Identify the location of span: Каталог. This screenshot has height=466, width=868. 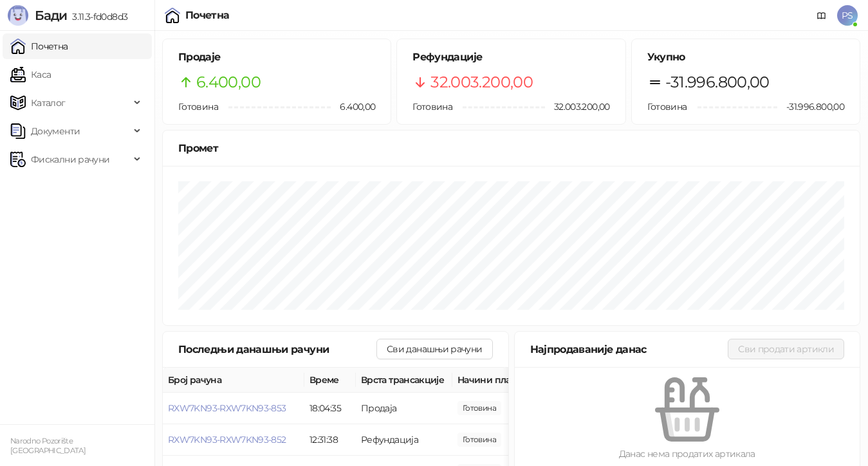
(48, 103).